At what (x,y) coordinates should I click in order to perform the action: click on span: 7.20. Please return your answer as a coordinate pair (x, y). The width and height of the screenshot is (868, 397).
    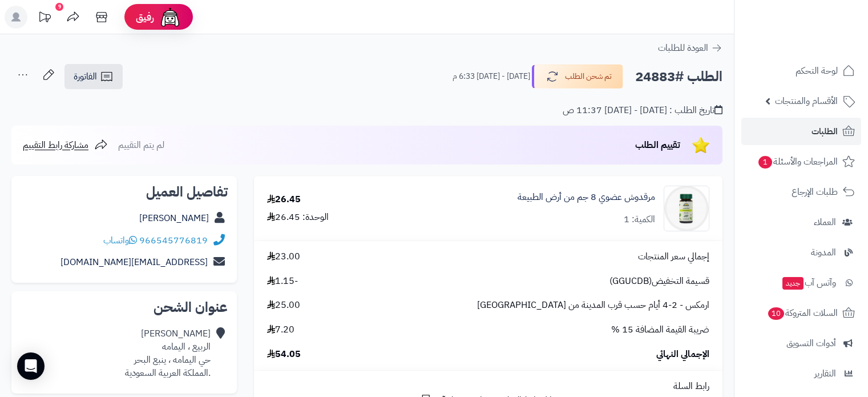
    Looking at the image, I should click on (280, 329).